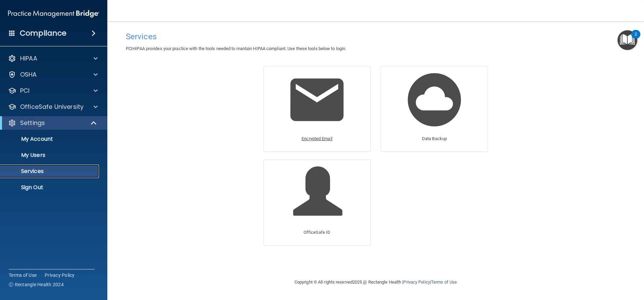  Describe the element at coordinates (434, 139) in the screenshot. I see `p: Data Backup` at that location.